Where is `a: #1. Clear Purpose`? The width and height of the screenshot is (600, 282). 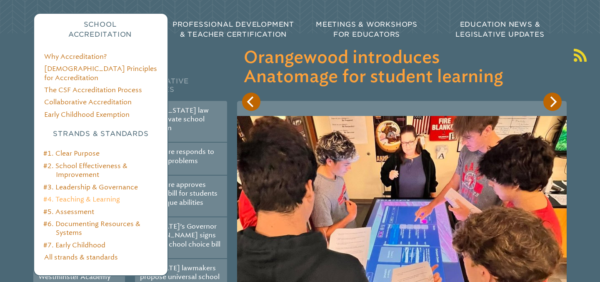 a: #1. Clear Purpose is located at coordinates (71, 153).